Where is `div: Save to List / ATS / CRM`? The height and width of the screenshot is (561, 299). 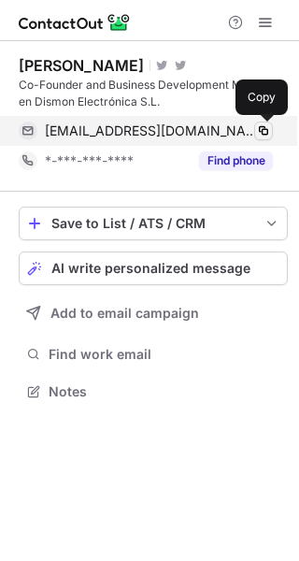
div: Save to List / ATS / CRM is located at coordinates (153, 223).